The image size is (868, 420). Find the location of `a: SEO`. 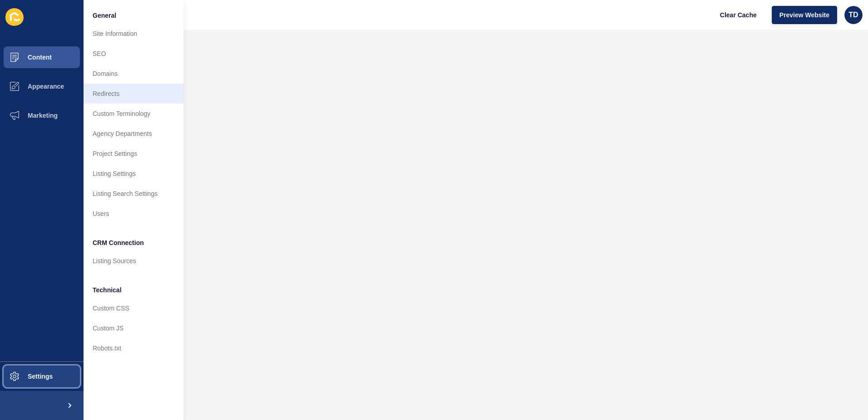

a: SEO is located at coordinates (134, 54).